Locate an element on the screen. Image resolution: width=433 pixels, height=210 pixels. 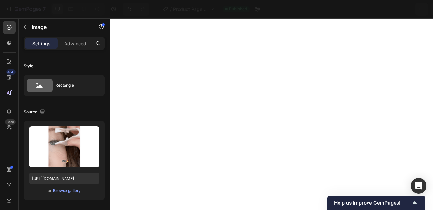
button: Browse gallery is located at coordinates (67, 191).